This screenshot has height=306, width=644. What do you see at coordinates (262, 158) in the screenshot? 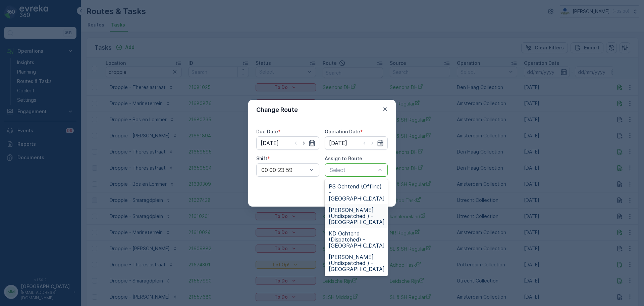
I see `label: Shift` at bounding box center [262, 158].